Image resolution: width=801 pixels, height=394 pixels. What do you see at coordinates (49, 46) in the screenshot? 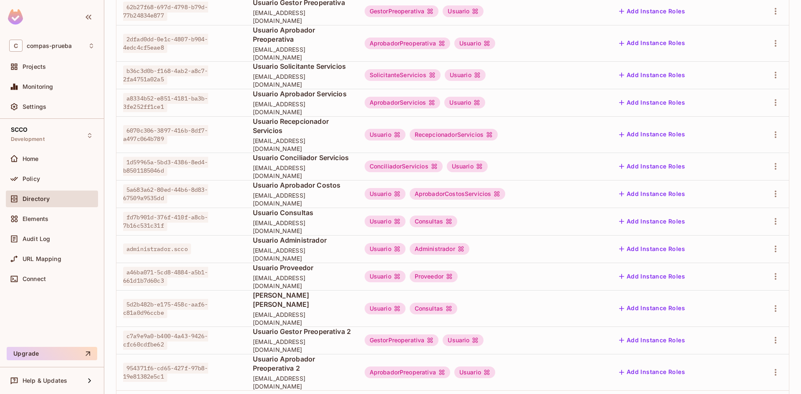
I see `span: Workspace: compas-prueba` at bounding box center [49, 46].